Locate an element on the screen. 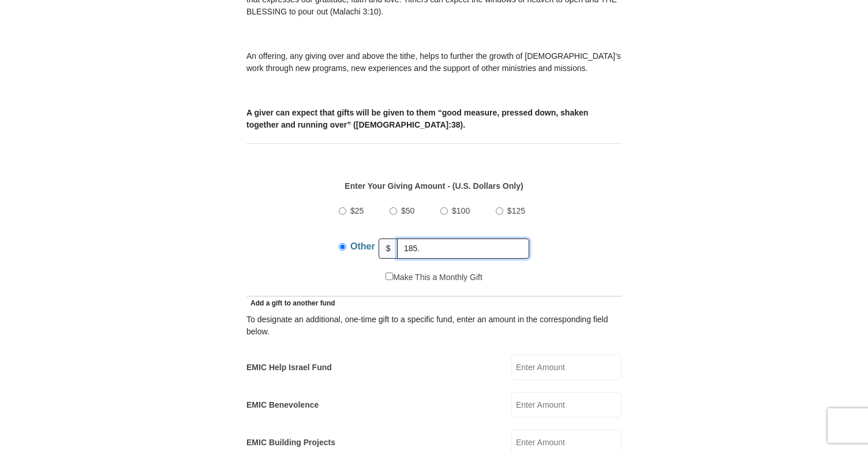 Image resolution: width=868 pixels, height=451 pixels. span: $100 is located at coordinates (460, 211).